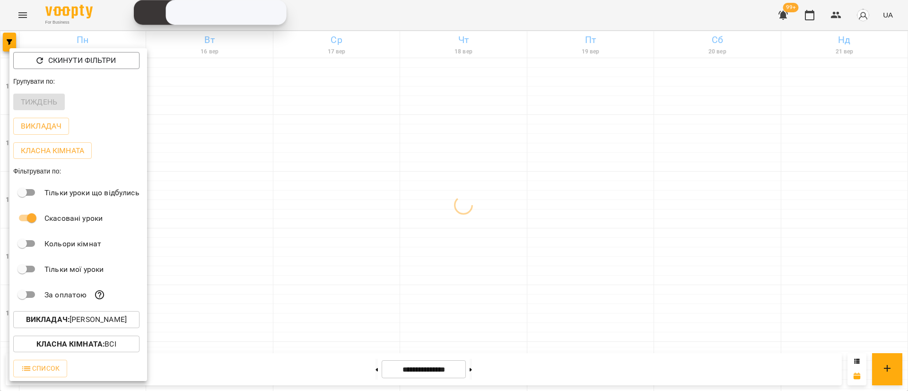 Image resolution: width=908 pixels, height=391 pixels. I want to click on p: Тільки мої уроки, so click(74, 270).